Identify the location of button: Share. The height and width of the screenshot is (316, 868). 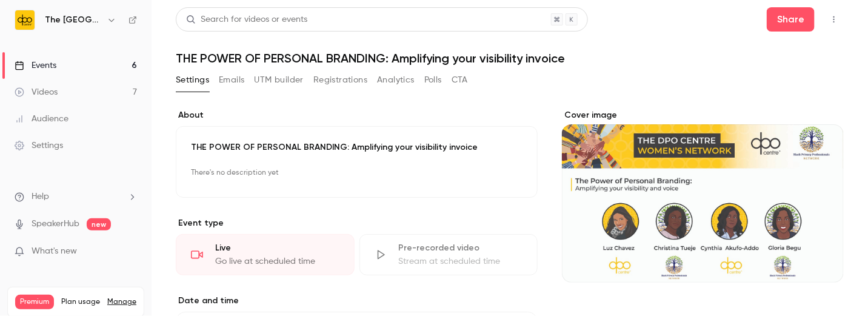
(790, 20).